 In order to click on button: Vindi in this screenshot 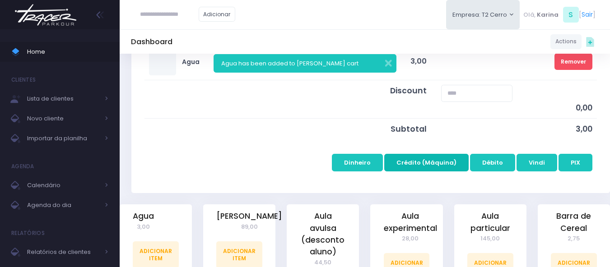, I will do `click(537, 162)`.